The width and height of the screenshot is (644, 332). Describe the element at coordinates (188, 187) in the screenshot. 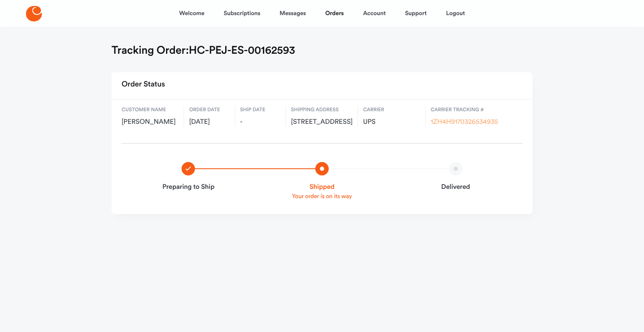

I see `strong: Preparing to Ship` at that location.